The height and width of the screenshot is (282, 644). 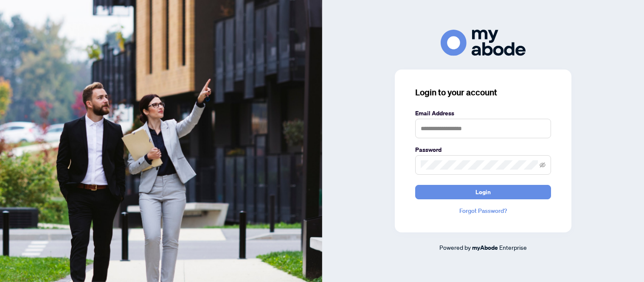 I want to click on span: eye-invisible, so click(x=543, y=165).